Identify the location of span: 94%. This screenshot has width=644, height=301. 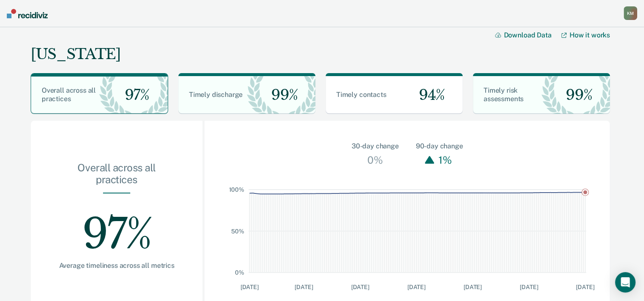
(428, 95).